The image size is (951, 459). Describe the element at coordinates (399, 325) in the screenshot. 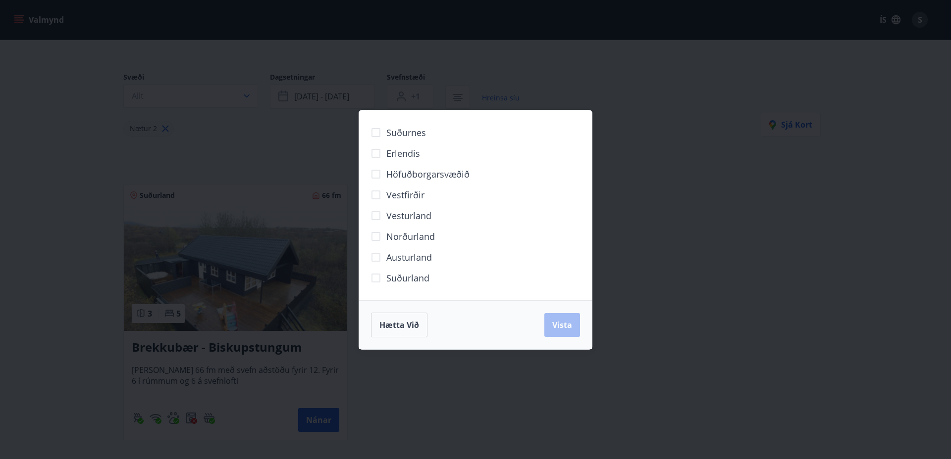

I see `button: Hætta við` at that location.